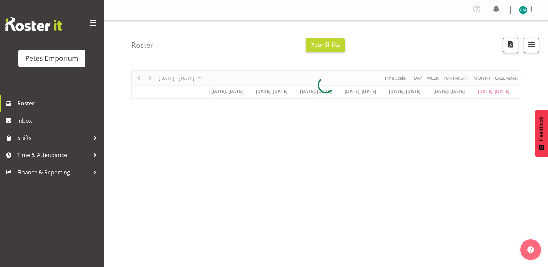 Image resolution: width=548 pixels, height=267 pixels. I want to click on span: Time & Attendance, so click(54, 155).